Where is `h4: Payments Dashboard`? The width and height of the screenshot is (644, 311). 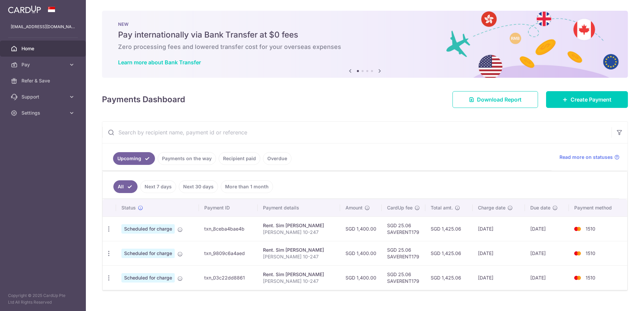
h4: Payments Dashboard is located at coordinates (144, 100).